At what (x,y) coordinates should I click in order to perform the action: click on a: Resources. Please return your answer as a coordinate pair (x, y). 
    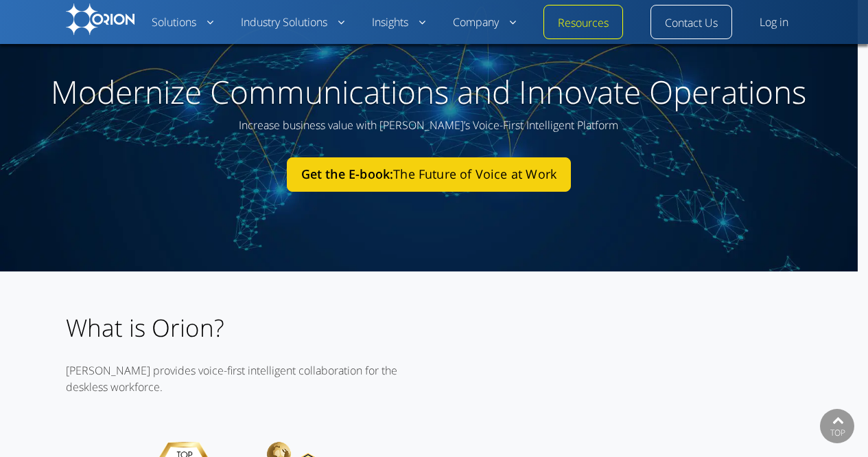
    Looking at the image, I should click on (583, 24).